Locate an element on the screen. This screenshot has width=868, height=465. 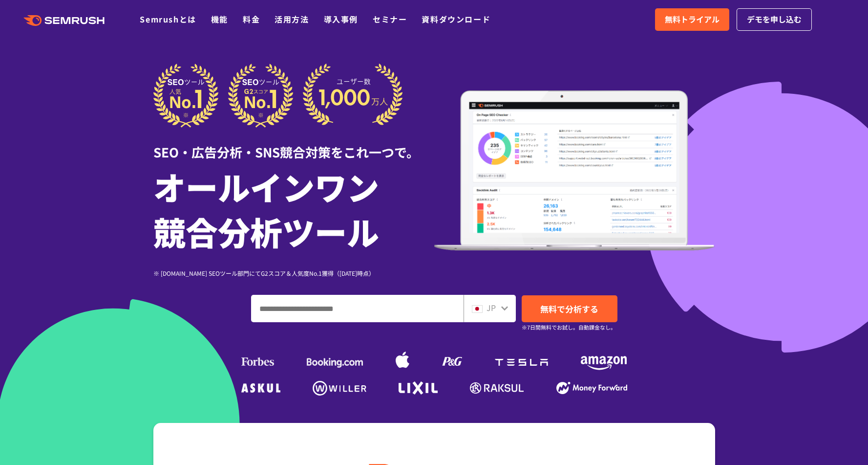
small: ※7日間無料でお試し。自動課金なし。 is located at coordinates (568, 327).